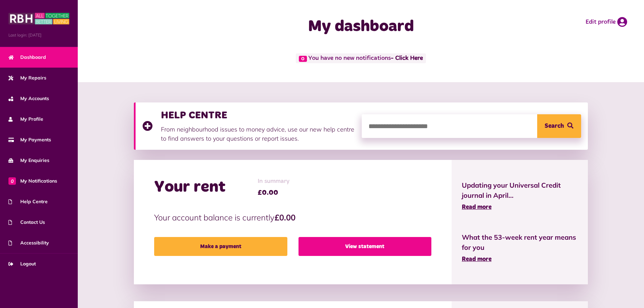  I want to click on span: My Enquiries, so click(29, 160).